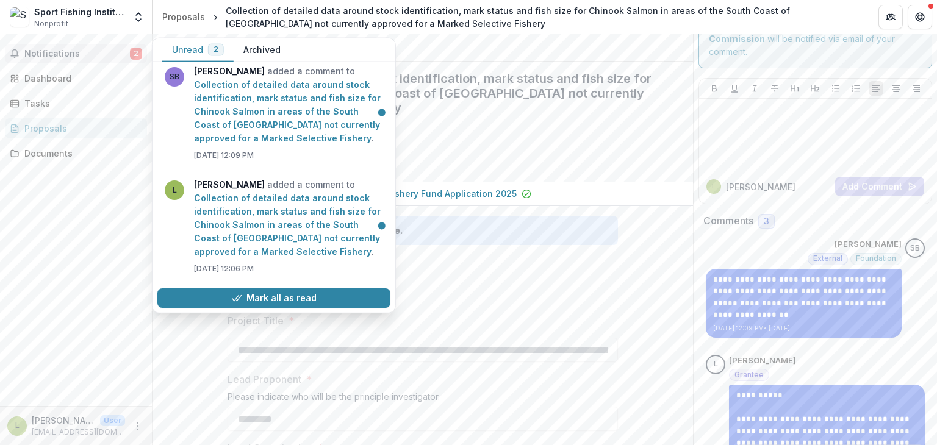 The image size is (937, 445). Describe the element at coordinates (856, 88) in the screenshot. I see `button: Ordered List` at that location.